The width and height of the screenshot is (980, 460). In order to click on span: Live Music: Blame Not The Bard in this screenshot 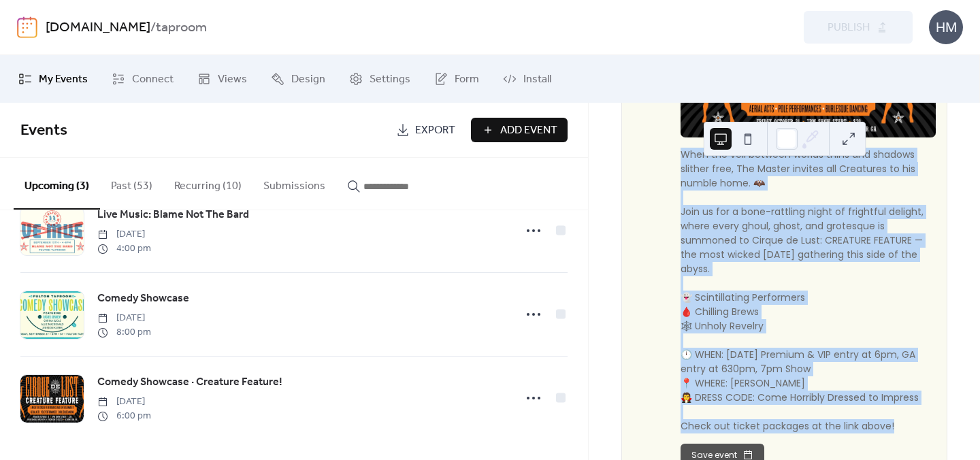, I will do `click(173, 216)`.